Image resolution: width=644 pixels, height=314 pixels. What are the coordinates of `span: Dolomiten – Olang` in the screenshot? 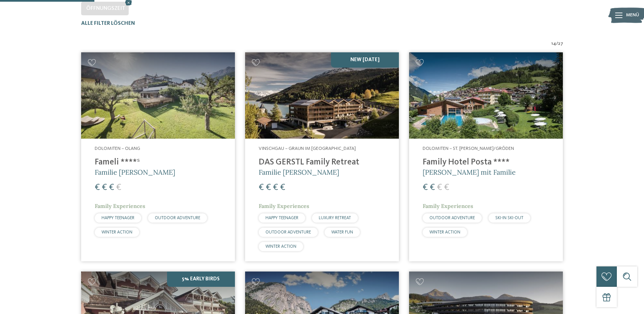 It's located at (118, 149).